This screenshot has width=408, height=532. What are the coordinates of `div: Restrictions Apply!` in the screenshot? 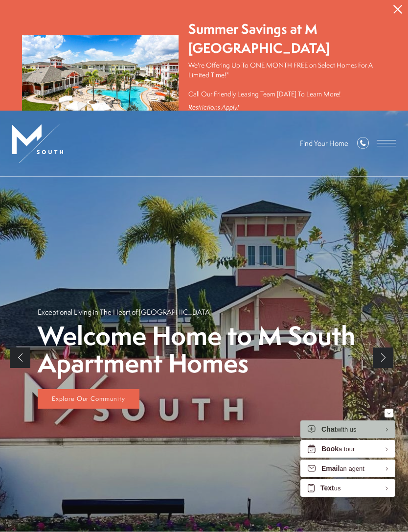 It's located at (287, 107).